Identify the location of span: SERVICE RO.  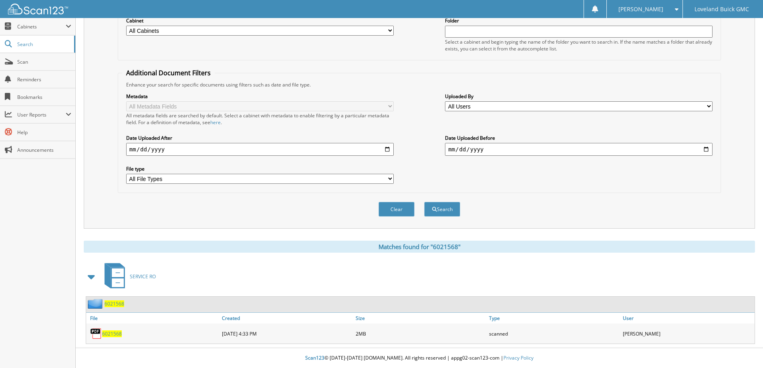
(143, 276).